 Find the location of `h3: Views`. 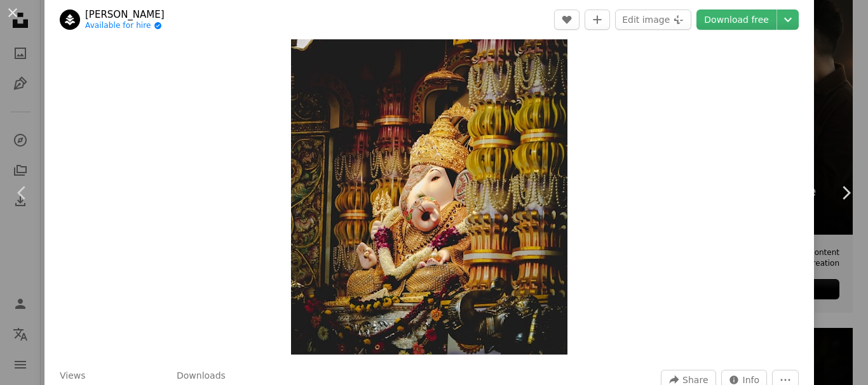

h3: Views is located at coordinates (73, 376).